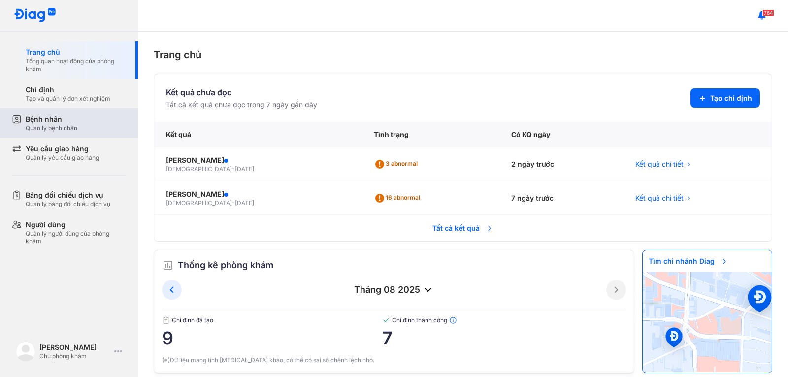 This screenshot has width=788, height=377. Describe the element at coordinates (68, 204) in the screenshot. I see `div: Quản lý bảng đối chiếu dịch vụ` at that location.